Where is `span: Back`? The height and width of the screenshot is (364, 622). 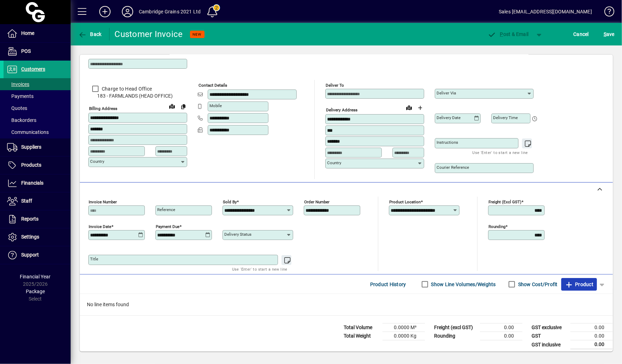 span: Back is located at coordinates (90, 34).